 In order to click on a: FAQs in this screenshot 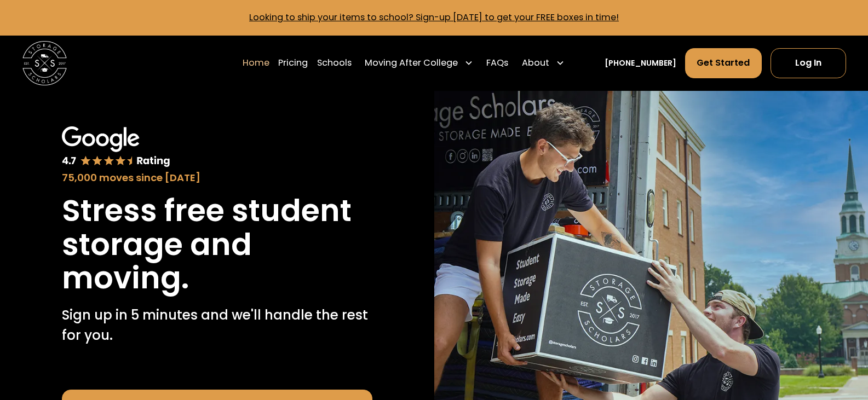, I will do `click(497, 63)`.